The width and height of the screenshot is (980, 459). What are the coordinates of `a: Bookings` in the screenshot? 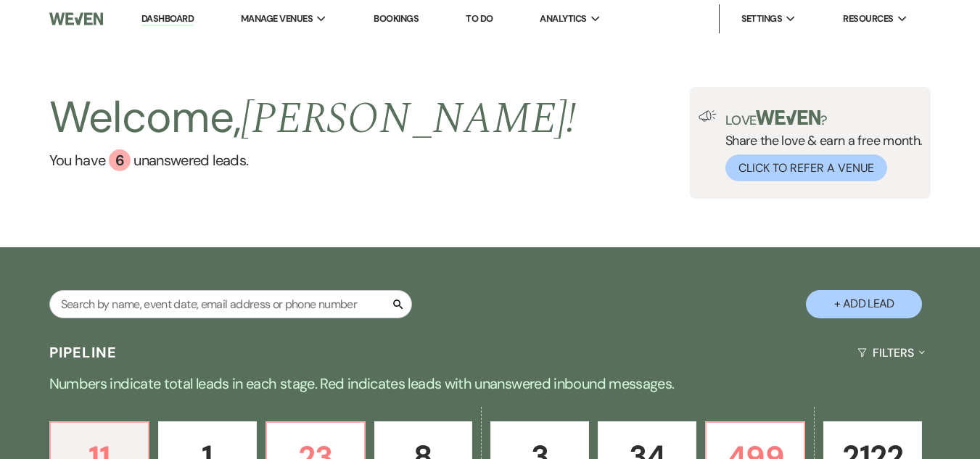 It's located at (396, 18).